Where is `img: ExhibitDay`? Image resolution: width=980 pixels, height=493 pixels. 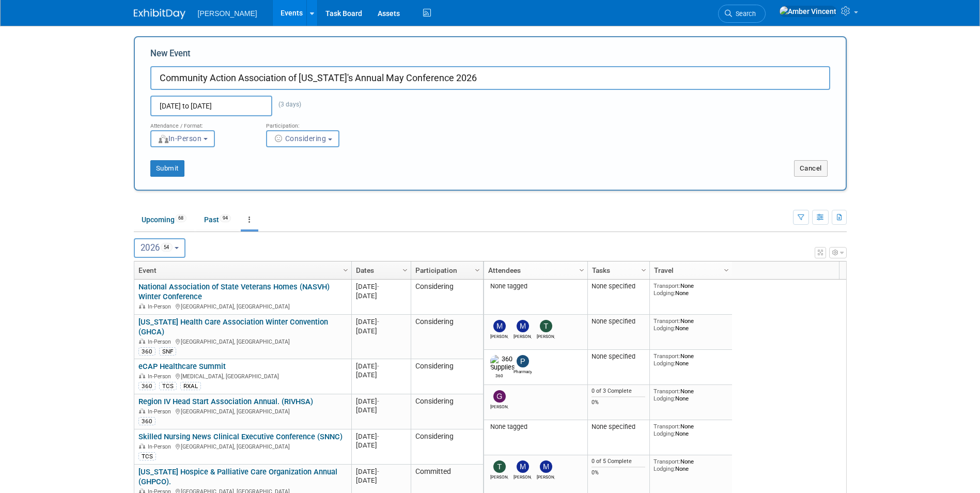 img: ExhibitDay is located at coordinates (160, 14).